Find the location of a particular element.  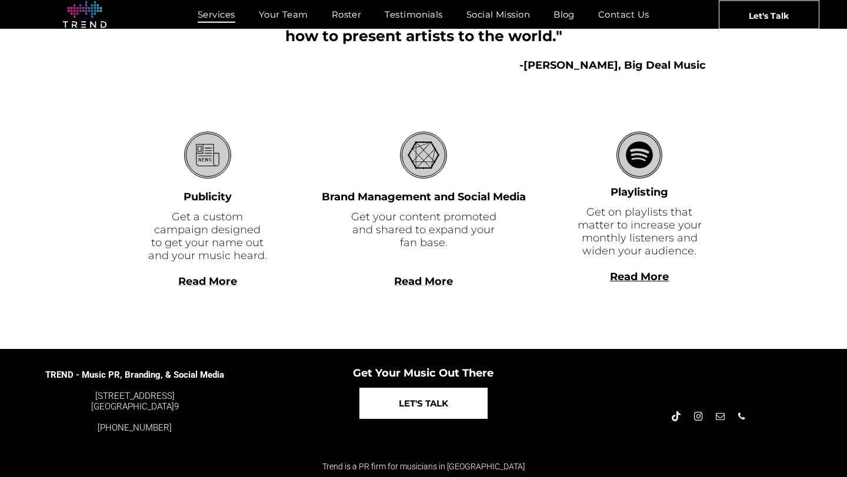

a: Blog is located at coordinates (564, 14).